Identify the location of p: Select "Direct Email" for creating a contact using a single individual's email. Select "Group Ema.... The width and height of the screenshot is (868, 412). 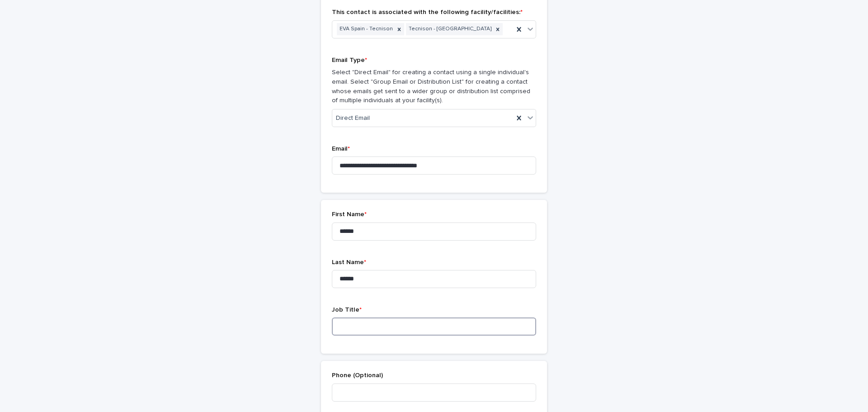
(434, 86).